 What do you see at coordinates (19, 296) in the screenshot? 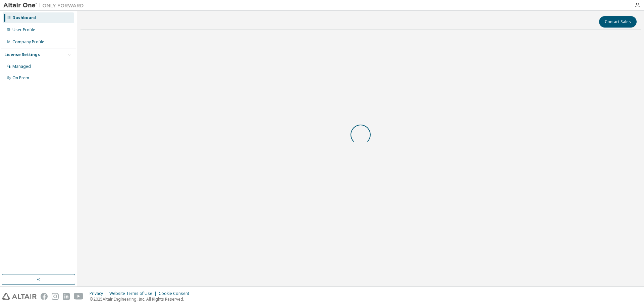
I see `img: altair_logo.svg` at bounding box center [19, 296].